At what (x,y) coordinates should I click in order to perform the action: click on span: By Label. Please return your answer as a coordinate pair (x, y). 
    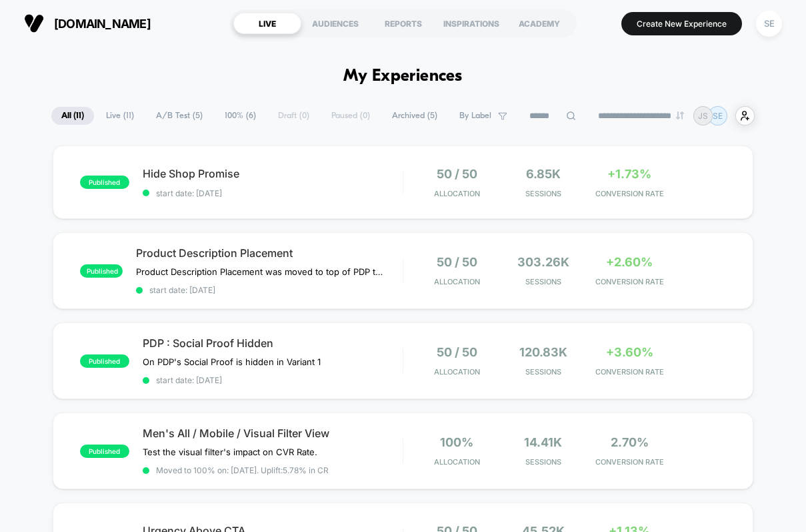
    Looking at the image, I should click on (476, 115).